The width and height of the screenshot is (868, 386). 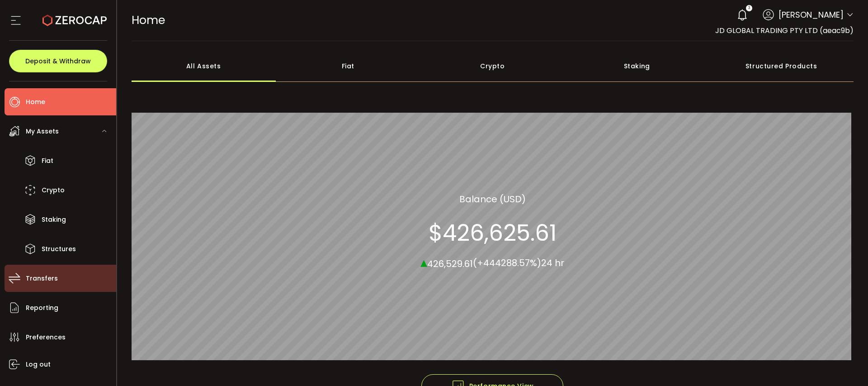 What do you see at coordinates (553, 263) in the screenshot?
I see `span: 24 hr` at bounding box center [553, 263].